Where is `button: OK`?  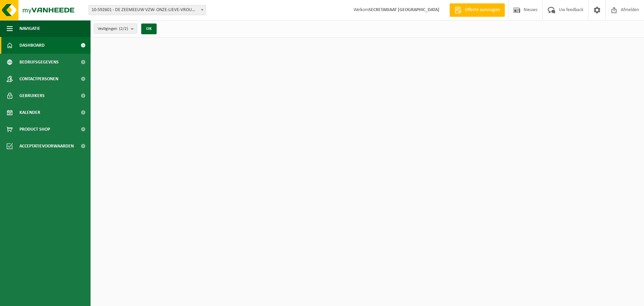 button: OK is located at coordinates (149, 29).